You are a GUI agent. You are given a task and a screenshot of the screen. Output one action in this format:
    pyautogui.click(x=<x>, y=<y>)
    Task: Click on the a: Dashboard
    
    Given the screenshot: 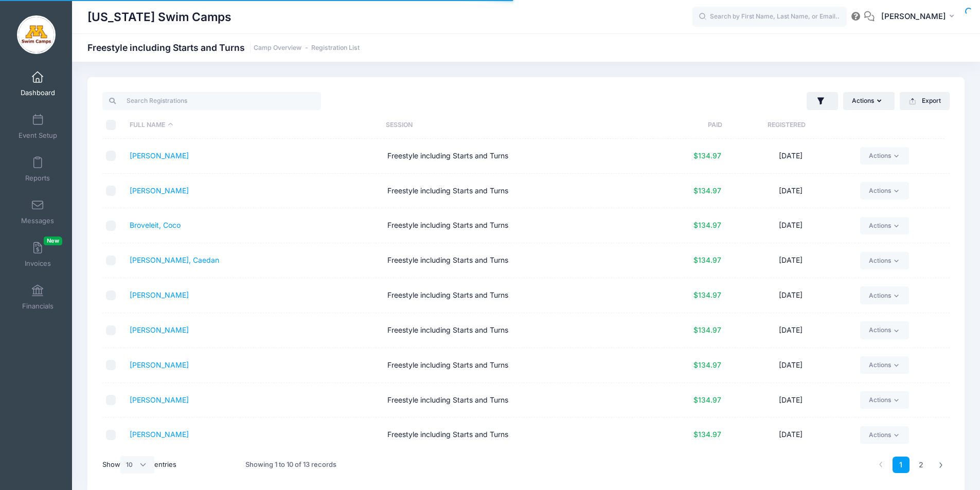 What is the action you would take?
    pyautogui.click(x=37, y=84)
    